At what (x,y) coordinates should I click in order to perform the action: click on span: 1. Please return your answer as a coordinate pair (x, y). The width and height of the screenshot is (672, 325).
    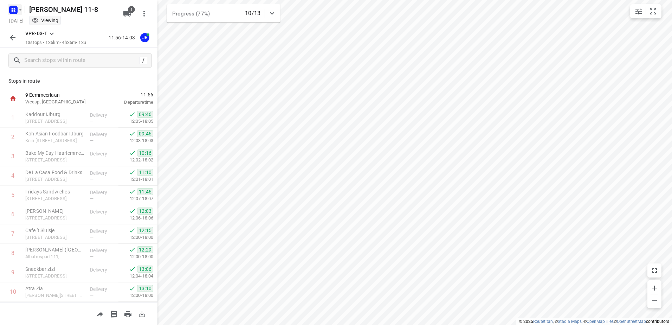
    Looking at the image, I should click on (132, 9).